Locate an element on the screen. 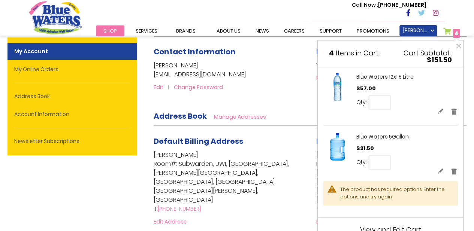 The image size is (474, 231). a: store logo is located at coordinates (56, 18).